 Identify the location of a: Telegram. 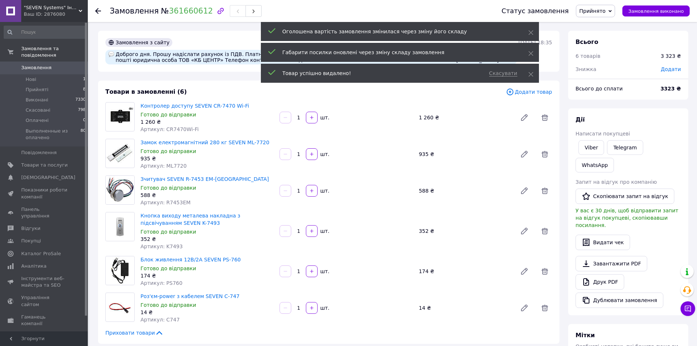
(625, 147).